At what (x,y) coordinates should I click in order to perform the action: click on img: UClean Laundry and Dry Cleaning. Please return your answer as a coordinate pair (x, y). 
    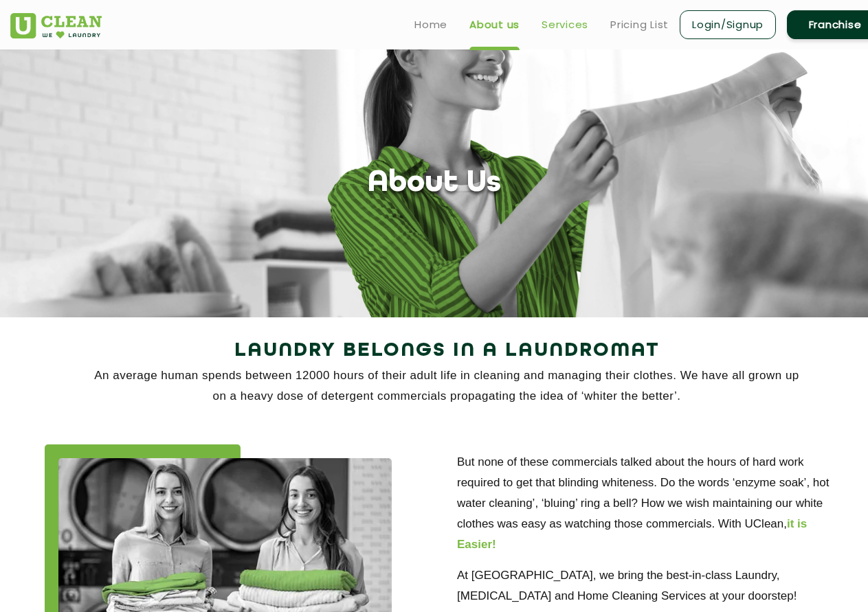
    Looking at the image, I should click on (55, 26).